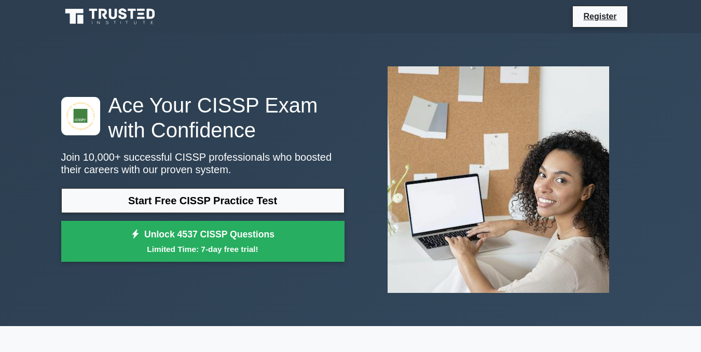 This screenshot has width=701, height=352. Describe the element at coordinates (203, 118) in the screenshot. I see `h1: Ace Your CISSP Exam with Confidence` at that location.